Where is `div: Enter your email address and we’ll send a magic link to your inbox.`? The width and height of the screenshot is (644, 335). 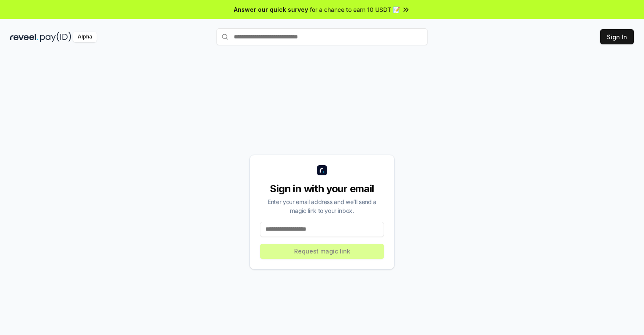 div: Enter your email address and we’ll send a magic link to your inbox. is located at coordinates (322, 206).